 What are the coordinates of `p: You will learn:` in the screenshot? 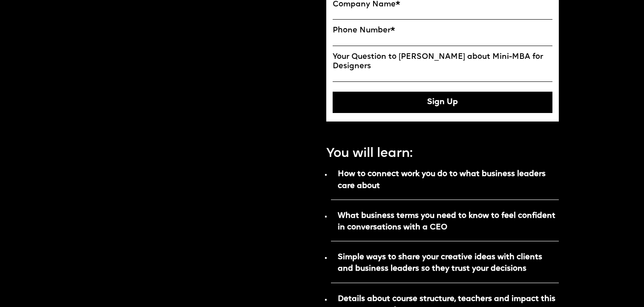 It's located at (369, 154).